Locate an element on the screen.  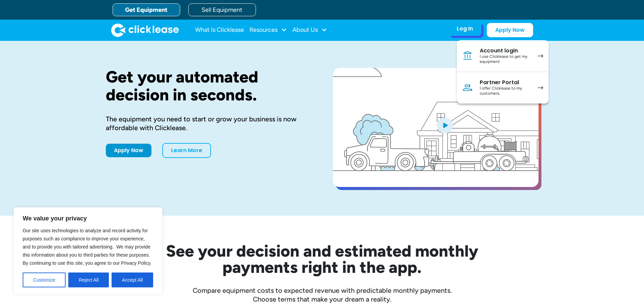
div: The equipment you need to start or grow your business is now affordable with Clicklease. is located at coordinates (209, 124).